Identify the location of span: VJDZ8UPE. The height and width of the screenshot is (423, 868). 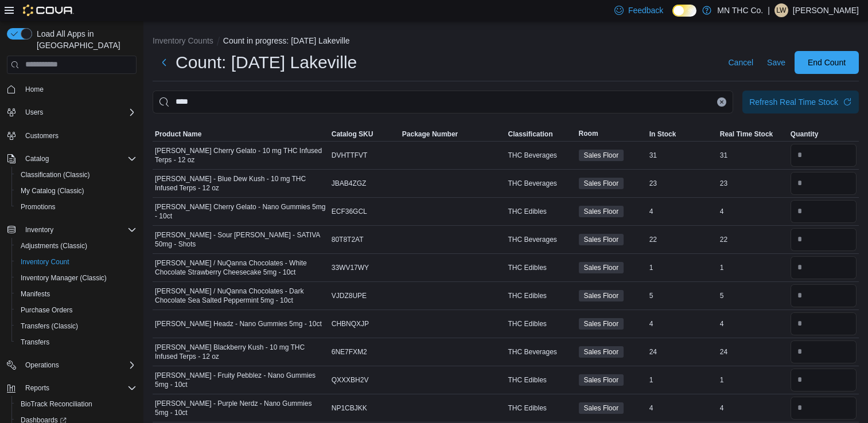
(349, 296).